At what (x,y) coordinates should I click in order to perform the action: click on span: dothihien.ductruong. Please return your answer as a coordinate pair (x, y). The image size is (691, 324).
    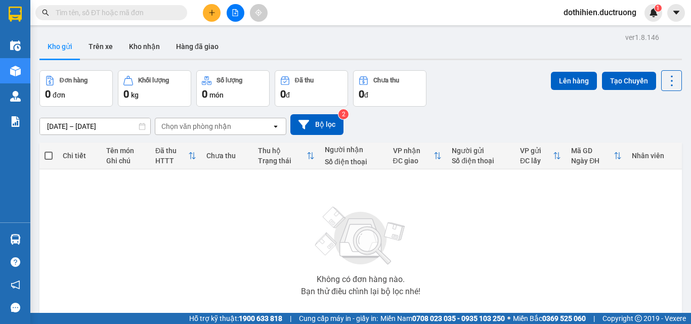
    Looking at the image, I should click on (600, 12).